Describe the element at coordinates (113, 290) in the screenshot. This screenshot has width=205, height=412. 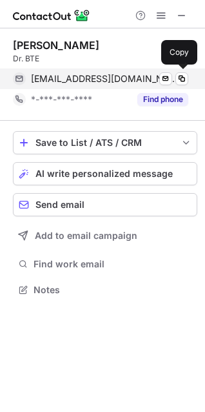
I see `span: Notes` at that location.